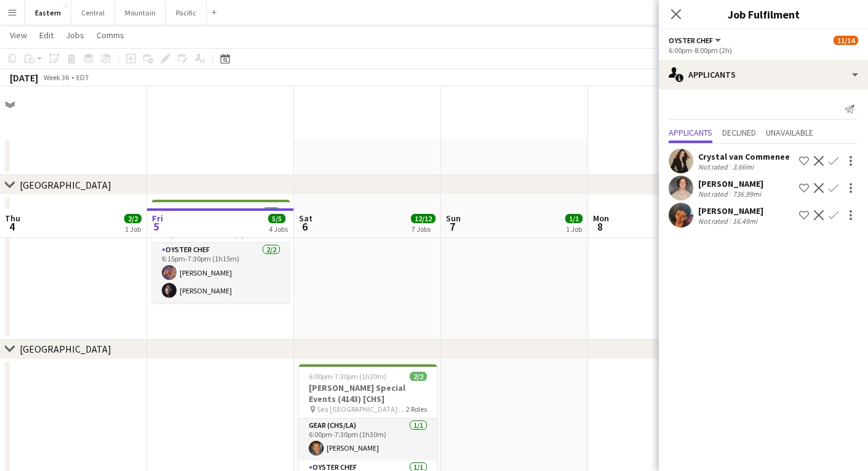  What do you see at coordinates (11, 226) in the screenshot?
I see `span: 4` at bounding box center [11, 226].